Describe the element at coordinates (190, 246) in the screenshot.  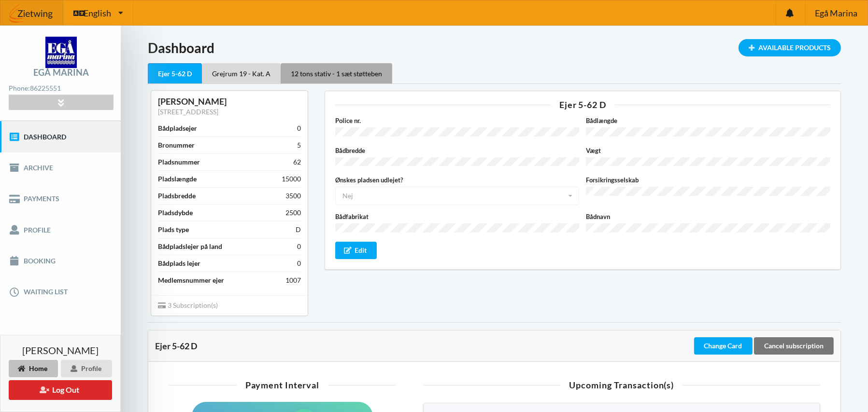
I see `div: Bådpladslejer på land` at that location.